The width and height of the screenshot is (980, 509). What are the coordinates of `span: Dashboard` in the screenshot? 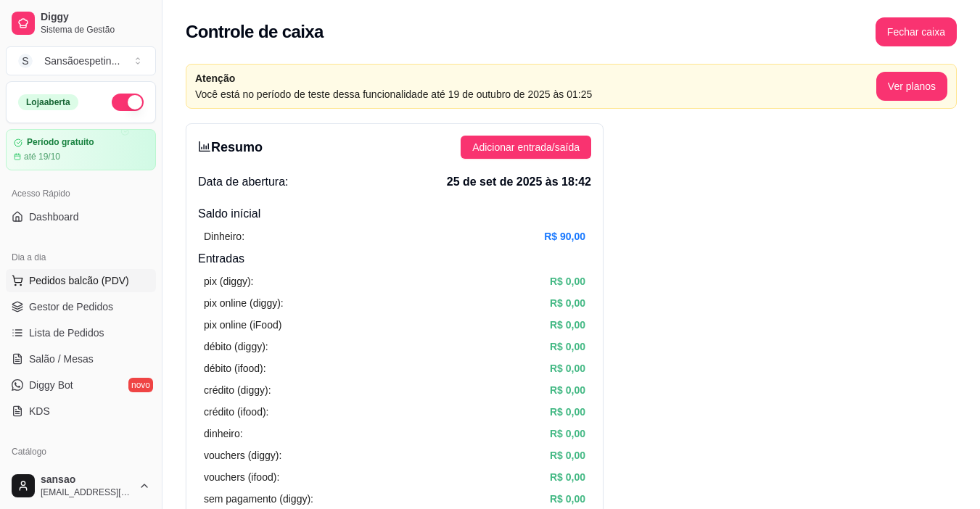 It's located at (54, 216).